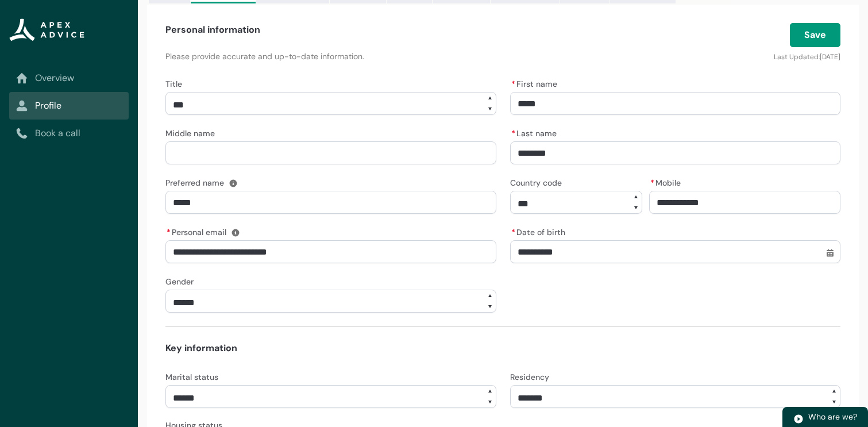 The width and height of the screenshot is (868, 427). Describe the element at coordinates (815, 35) in the screenshot. I see `button: Save` at that location.